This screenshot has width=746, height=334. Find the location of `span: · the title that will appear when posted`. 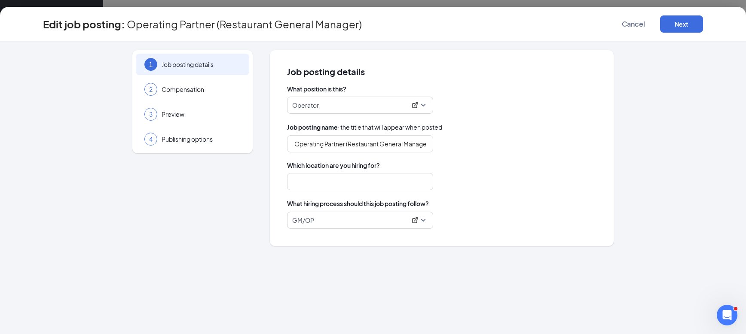

span: · the title that will appear when posted is located at coordinates (364, 127).